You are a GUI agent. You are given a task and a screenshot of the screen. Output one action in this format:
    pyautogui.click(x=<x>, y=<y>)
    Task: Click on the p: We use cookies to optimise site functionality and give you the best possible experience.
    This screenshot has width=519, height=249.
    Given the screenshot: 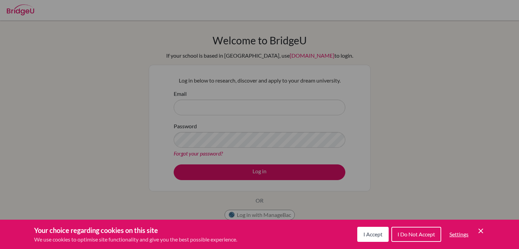 What is the action you would take?
    pyautogui.click(x=136, y=240)
    